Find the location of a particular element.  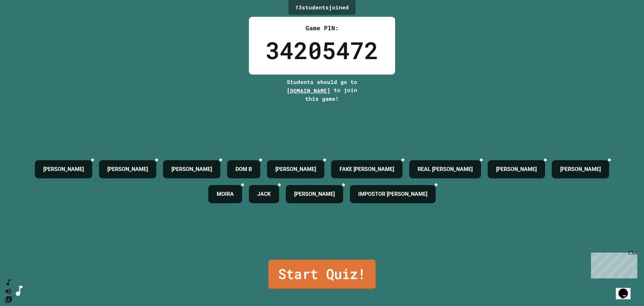

button: Mute music is located at coordinates (8, 291).